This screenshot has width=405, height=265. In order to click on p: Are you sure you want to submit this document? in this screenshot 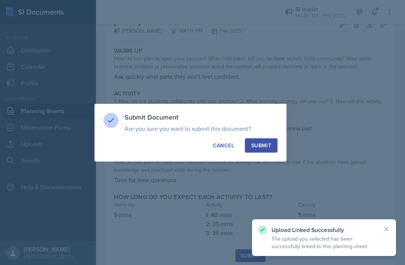, I will do `click(201, 129)`.